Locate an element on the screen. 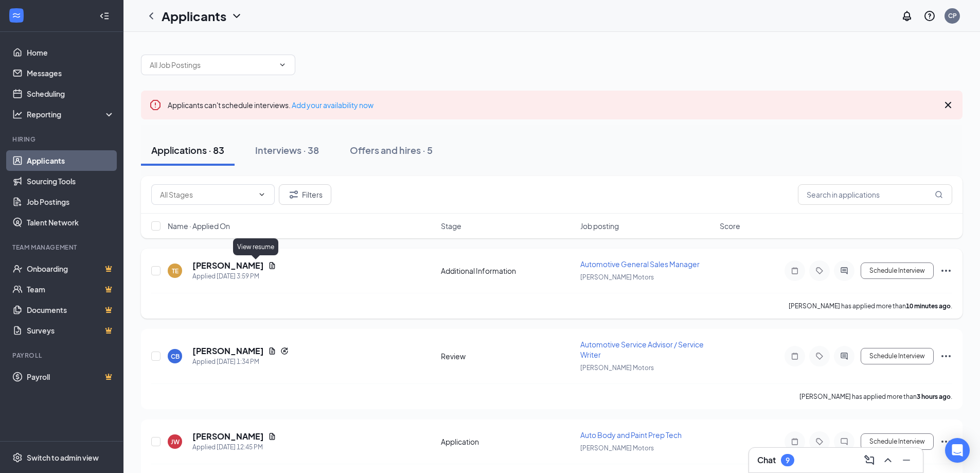 Image resolution: width=980 pixels, height=473 pixels. a: Sourcing Tools is located at coordinates (70, 181).